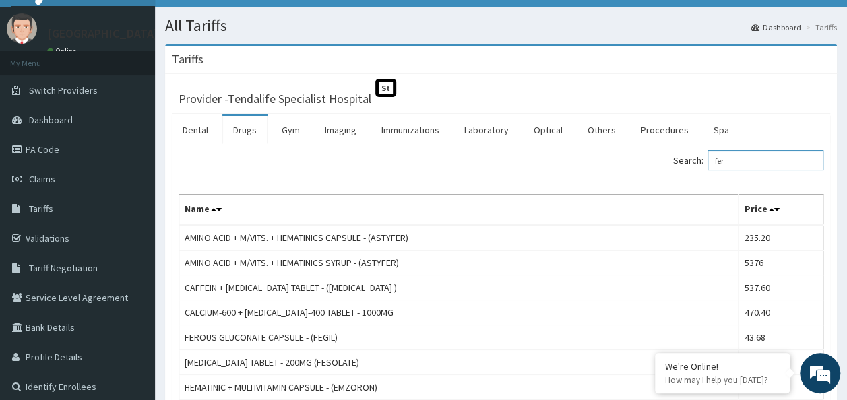 The image size is (847, 400). I want to click on td: AMINO ACID + M/VITS. + HEMATINICS CAPSULE - (ASTYFER), so click(459, 238).